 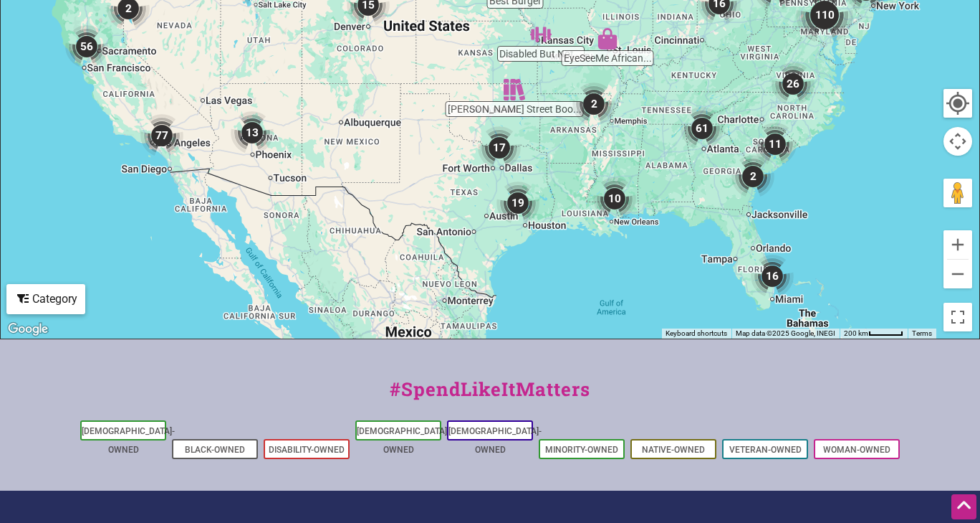 What do you see at coordinates (874, 333) in the screenshot?
I see `button: Map Scale: 200 km per 45 pixels` at bounding box center [874, 333].